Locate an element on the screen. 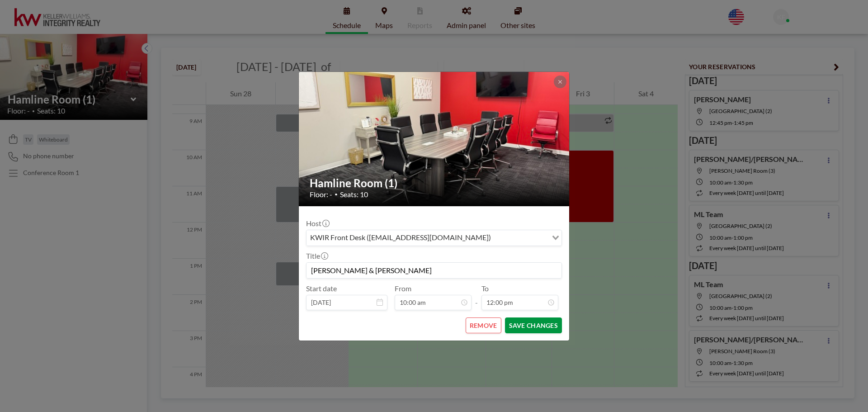 The height and width of the screenshot is (412, 868). label: Host is located at coordinates (317, 224).